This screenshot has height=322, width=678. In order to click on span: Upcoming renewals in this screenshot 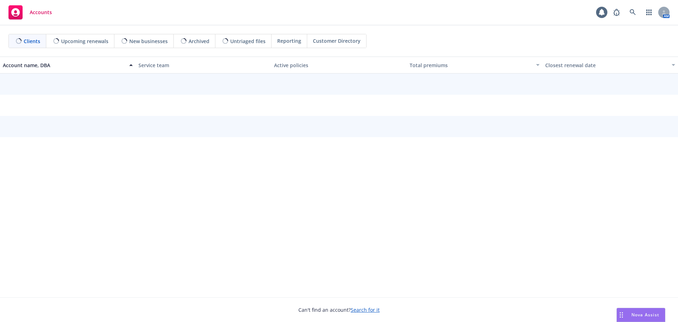, I will do `click(85, 41)`.